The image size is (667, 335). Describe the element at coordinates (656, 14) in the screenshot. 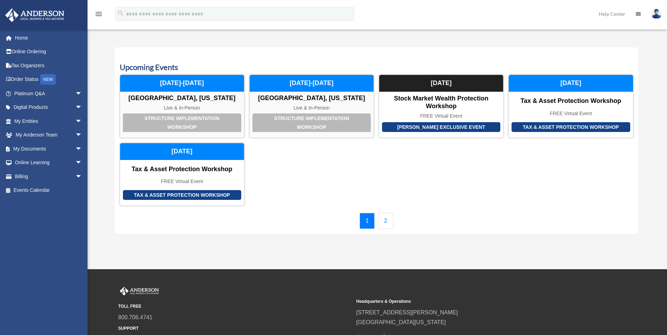

I see `img: User Pic` at that location.